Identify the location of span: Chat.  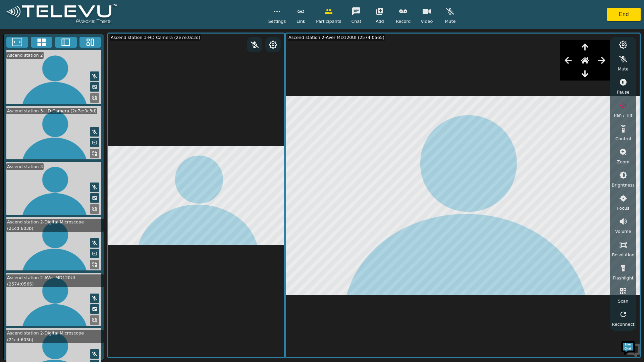
(356, 21).